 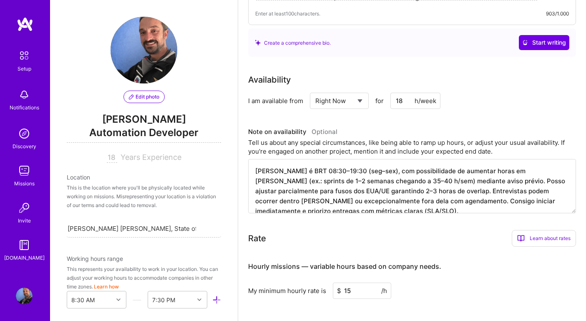 I want to click on a: User Avatar, so click(x=24, y=296).